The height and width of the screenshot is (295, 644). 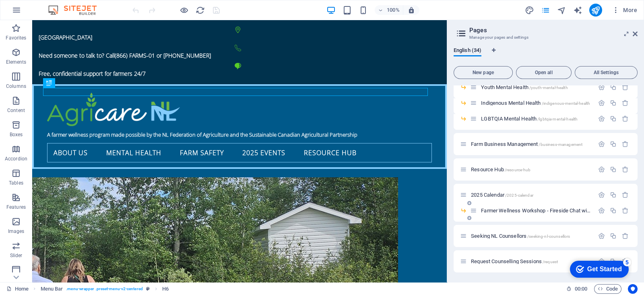 I want to click on span: Code, so click(x=608, y=289).